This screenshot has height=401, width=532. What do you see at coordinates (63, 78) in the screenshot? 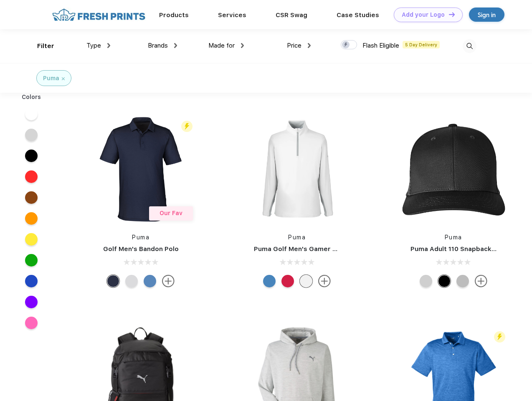
I see `img: filter_cancel.svg` at bounding box center [63, 78].